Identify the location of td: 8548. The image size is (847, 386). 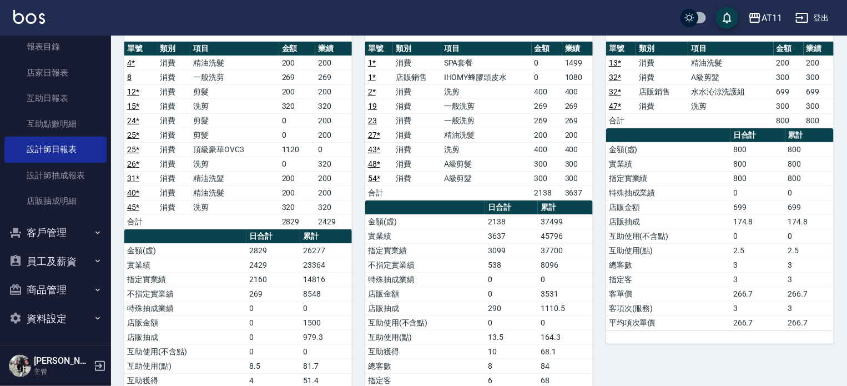
(326, 294).